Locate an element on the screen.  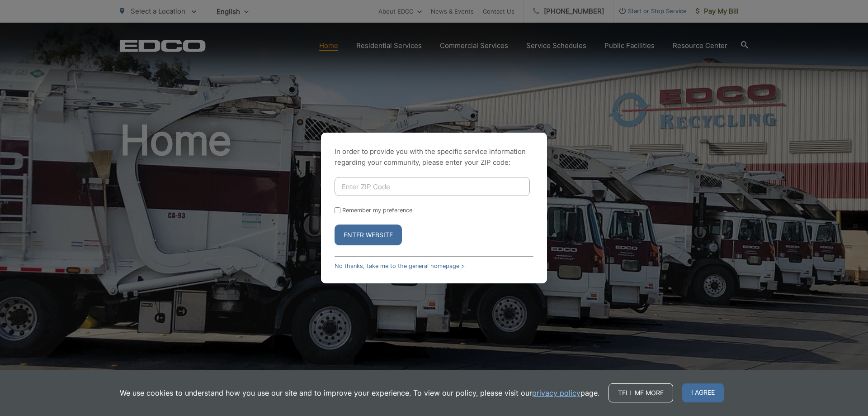
input: Enter ZIP Code is located at coordinates (432, 186).